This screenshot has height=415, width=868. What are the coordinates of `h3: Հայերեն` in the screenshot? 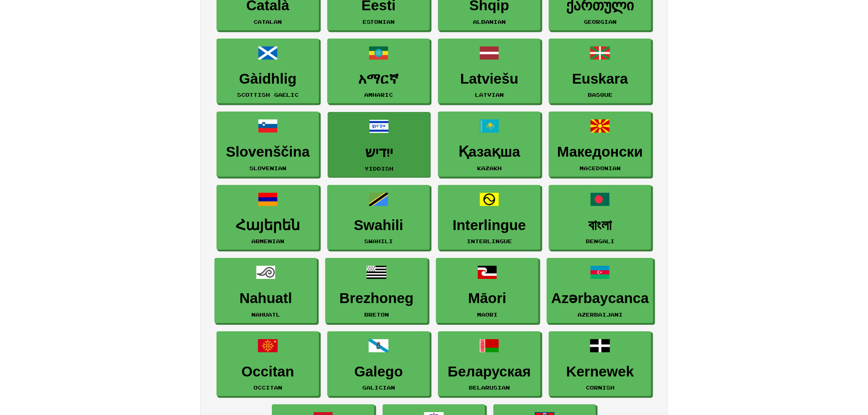 It's located at (268, 225).